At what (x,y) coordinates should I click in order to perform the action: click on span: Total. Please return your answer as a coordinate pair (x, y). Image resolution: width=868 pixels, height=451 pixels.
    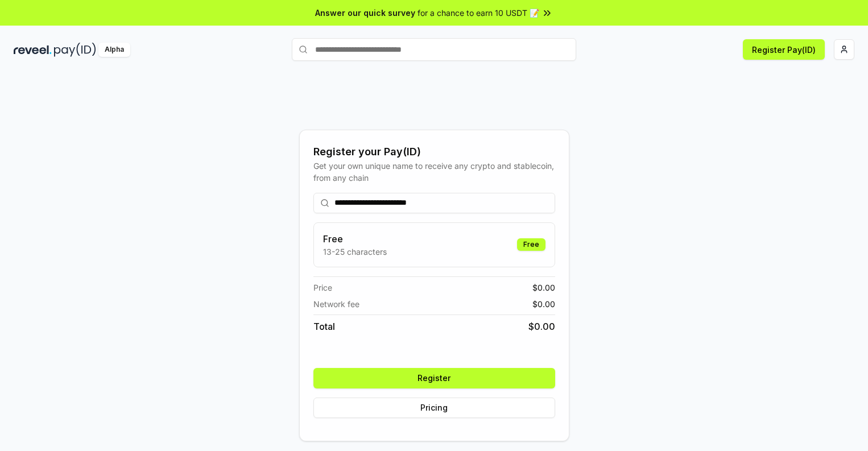
    Looking at the image, I should click on (324, 327).